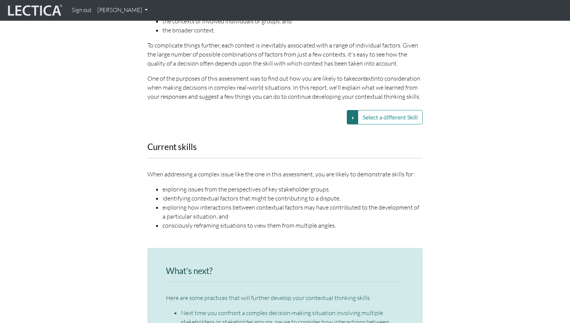  What do you see at coordinates (81, 10) in the screenshot?
I see `a: Sign out` at bounding box center [81, 10].